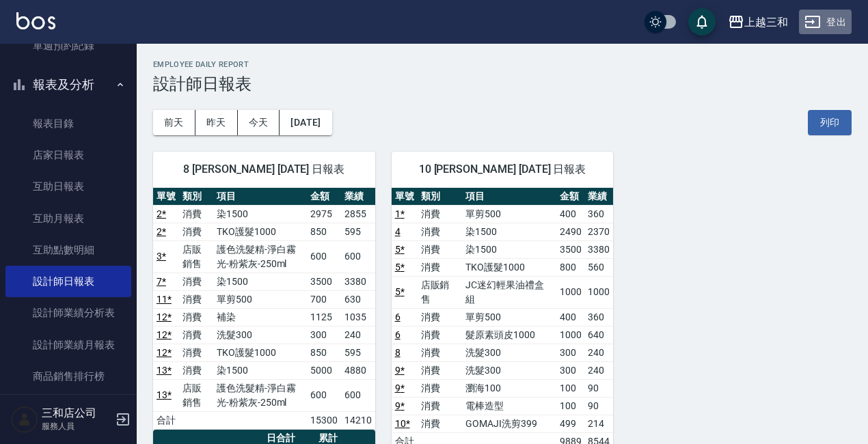 Image resolution: width=868 pixels, height=444 pixels. What do you see at coordinates (358, 352) in the screenshot?
I see `td: 595` at bounding box center [358, 352].